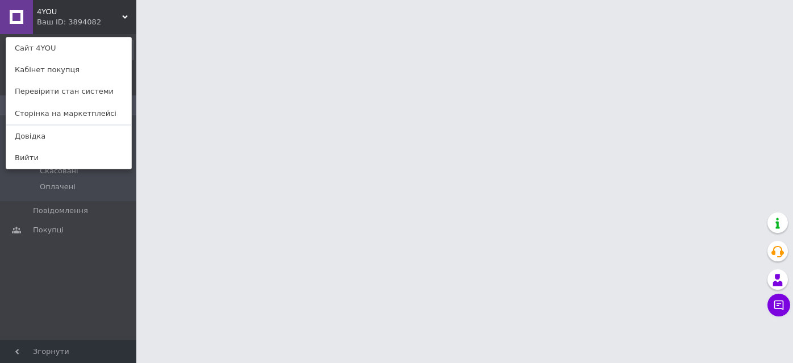  What do you see at coordinates (61, 22) in the screenshot?
I see `div: Ваш ID: 3894082` at bounding box center [61, 22].